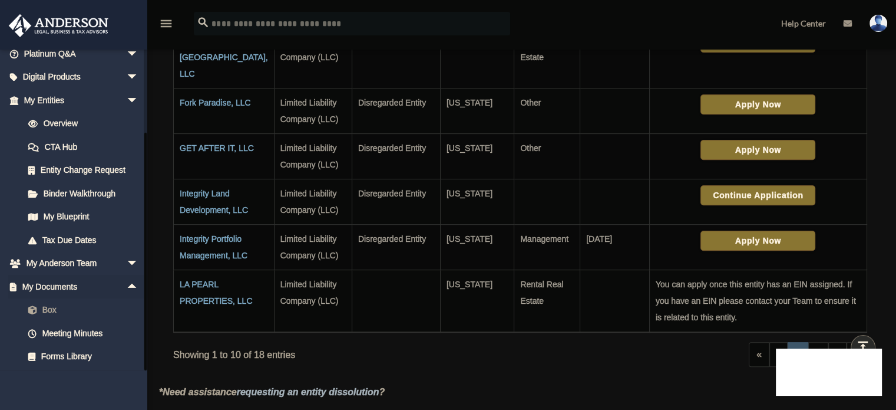  What do you see at coordinates (83, 217) in the screenshot?
I see `a: My Blueprint` at bounding box center [83, 217].